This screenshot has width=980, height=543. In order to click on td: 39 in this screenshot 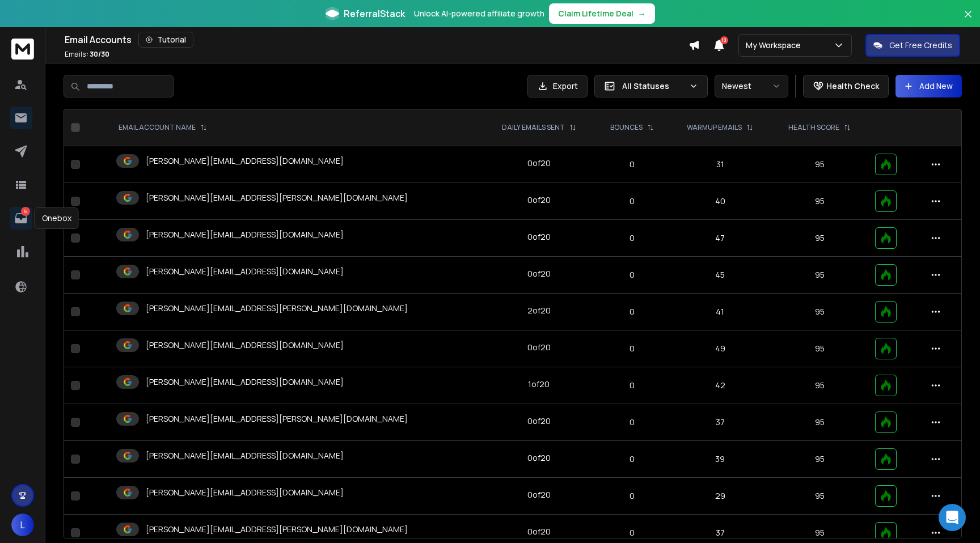, I will do `click(720, 459)`.